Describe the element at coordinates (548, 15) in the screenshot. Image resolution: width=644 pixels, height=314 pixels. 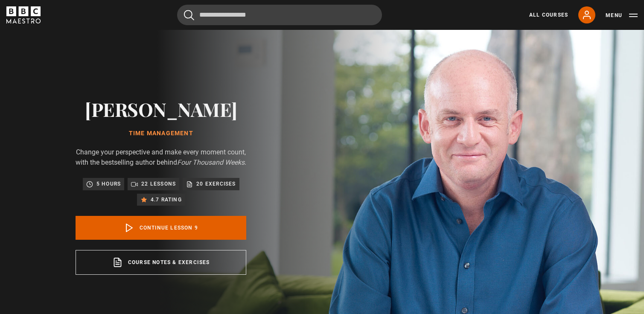
I see `a: All Courses` at that location.